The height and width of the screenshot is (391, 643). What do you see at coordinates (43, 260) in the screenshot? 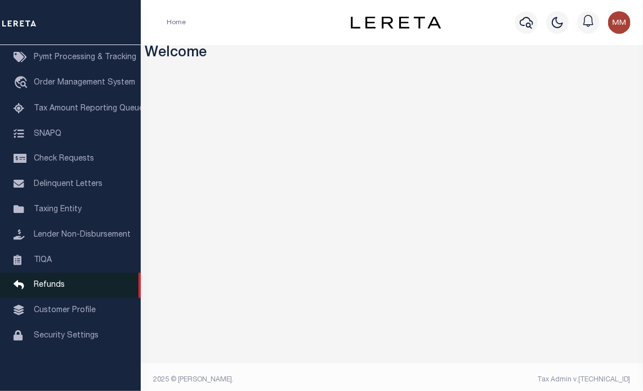
I see `span: TIQA` at bounding box center [43, 260].